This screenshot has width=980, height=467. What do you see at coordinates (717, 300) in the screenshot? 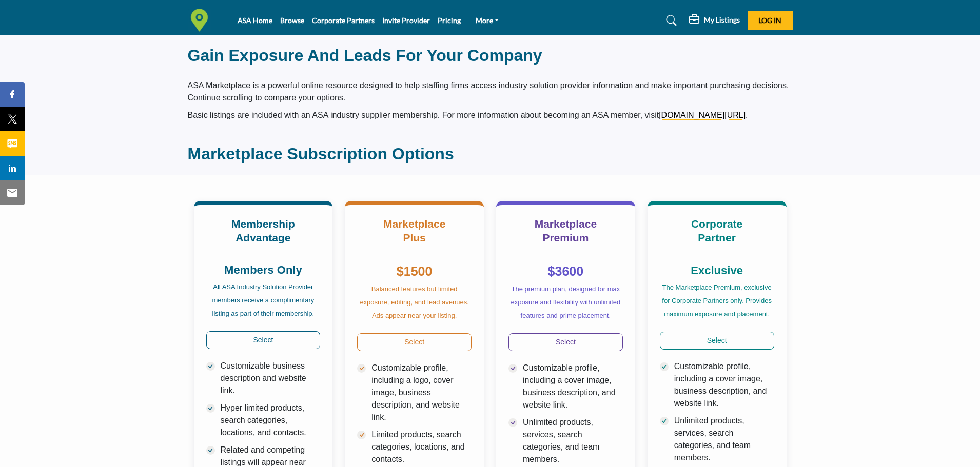
I see `span: The Marketplace Premium, exclusive for Corporate Partners only. Provides maximum exposure and pla...` at bounding box center [717, 300].